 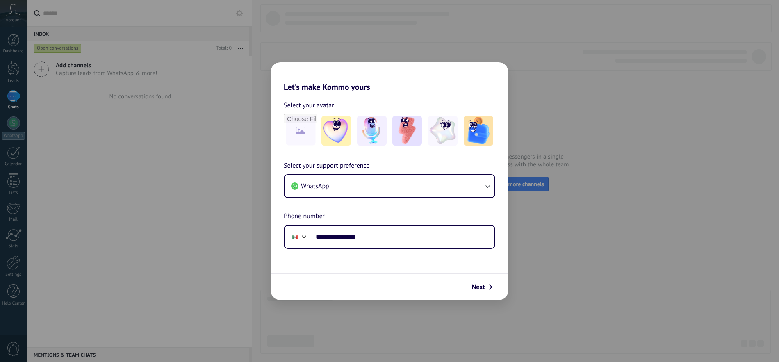 What do you see at coordinates (327, 166) in the screenshot?
I see `span: Select your support preference` at bounding box center [327, 166].